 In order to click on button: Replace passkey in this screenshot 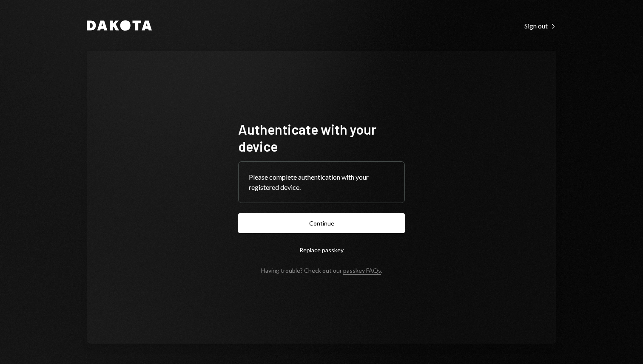, I will do `click(322, 250)`.